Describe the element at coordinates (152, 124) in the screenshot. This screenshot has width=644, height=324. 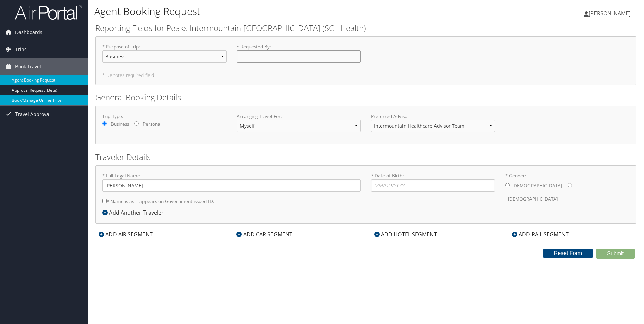
I see `label: Personal` at that location.